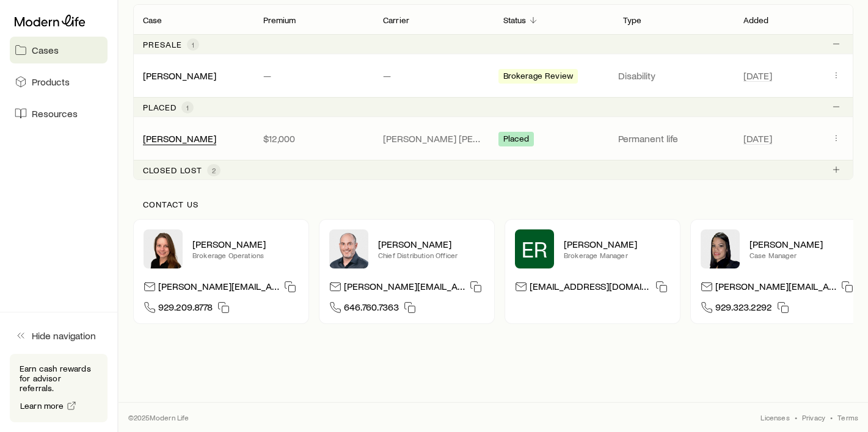 The width and height of the screenshot is (868, 432). What do you see at coordinates (59, 378) in the screenshot?
I see `p: Earn cash rewards for advisor referrals.` at bounding box center [59, 378].